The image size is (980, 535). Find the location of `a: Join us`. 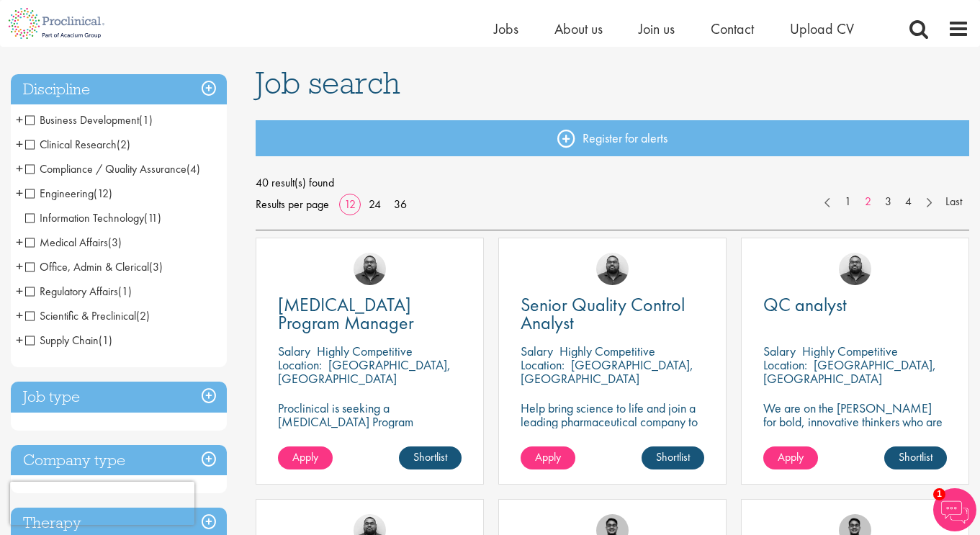

a: Join us is located at coordinates (657, 29).